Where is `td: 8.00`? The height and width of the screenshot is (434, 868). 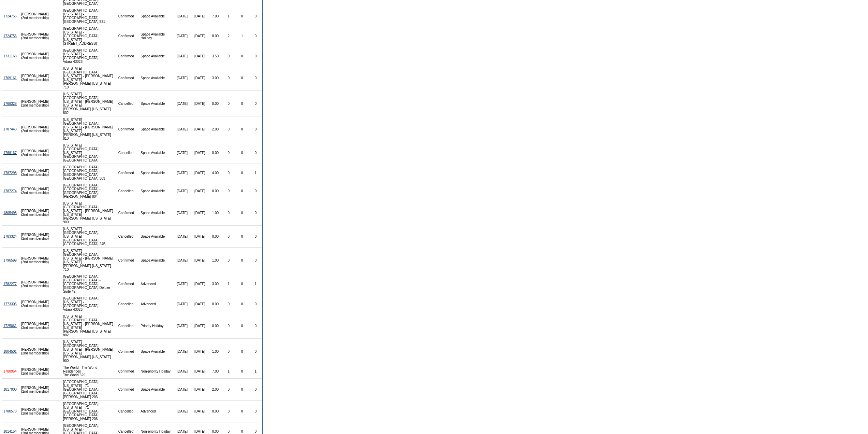 td: 8.00 is located at coordinates (215, 36).